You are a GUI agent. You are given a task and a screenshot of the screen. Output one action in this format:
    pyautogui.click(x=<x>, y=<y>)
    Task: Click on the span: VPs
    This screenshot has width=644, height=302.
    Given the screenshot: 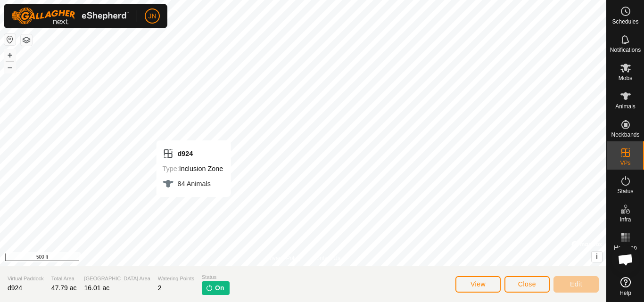 What is the action you would take?
    pyautogui.click(x=625, y=163)
    